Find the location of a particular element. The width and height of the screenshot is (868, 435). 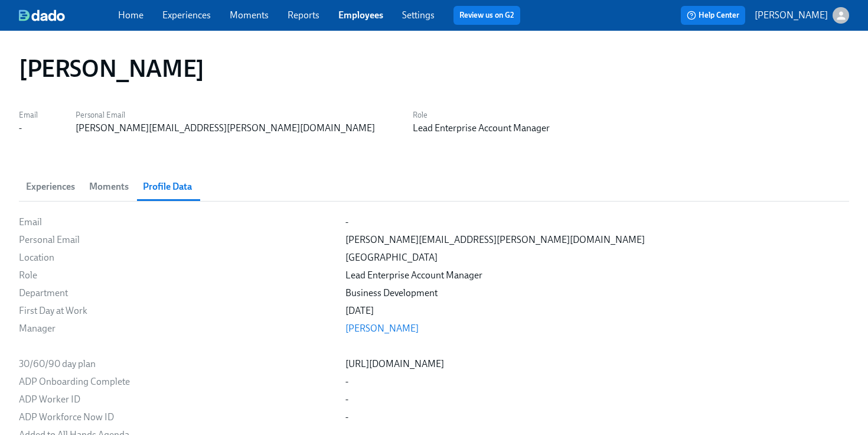

div: 30/60/90 day plan is located at coordinates (177, 364).